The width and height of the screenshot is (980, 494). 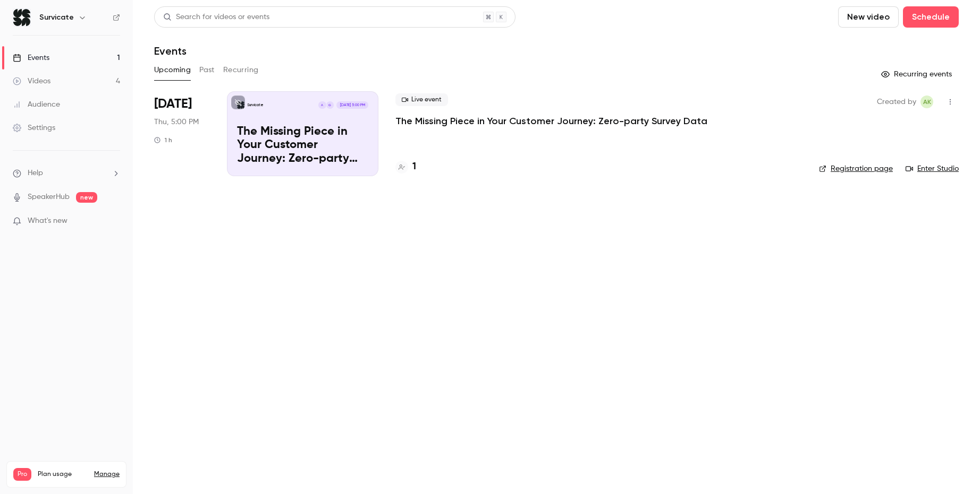 What do you see at coordinates (206, 70) in the screenshot?
I see `button: Past` at bounding box center [206, 70].